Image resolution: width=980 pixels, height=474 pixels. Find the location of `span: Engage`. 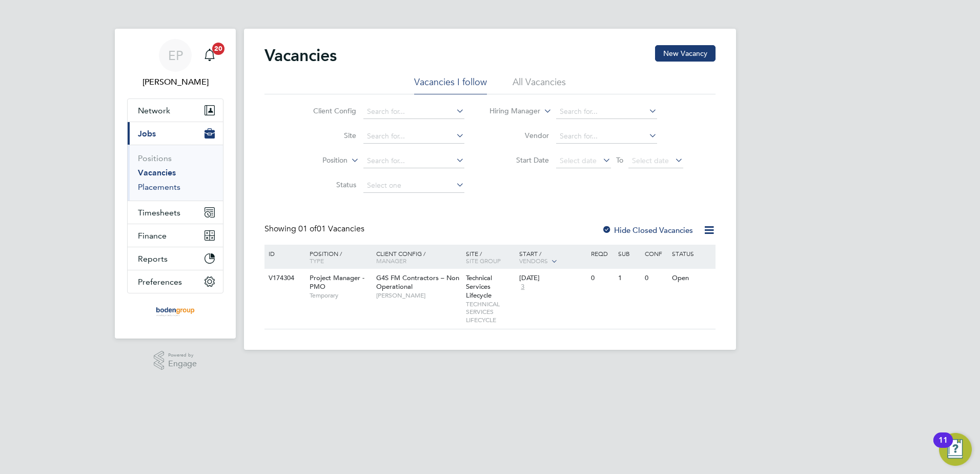

span: Engage is located at coordinates (182, 363).